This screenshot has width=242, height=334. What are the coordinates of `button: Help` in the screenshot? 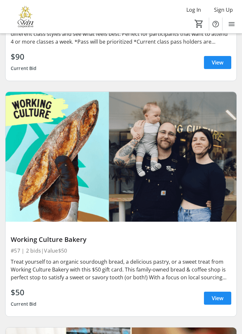 It's located at (216, 24).